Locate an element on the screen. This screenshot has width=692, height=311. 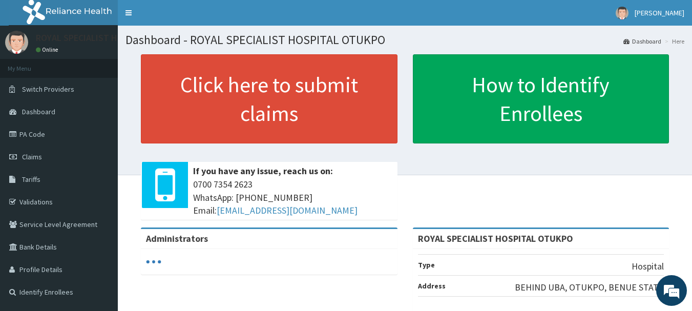
p: BEHIND UBA, OTUKPO, BENUE STATE is located at coordinates (589, 287).